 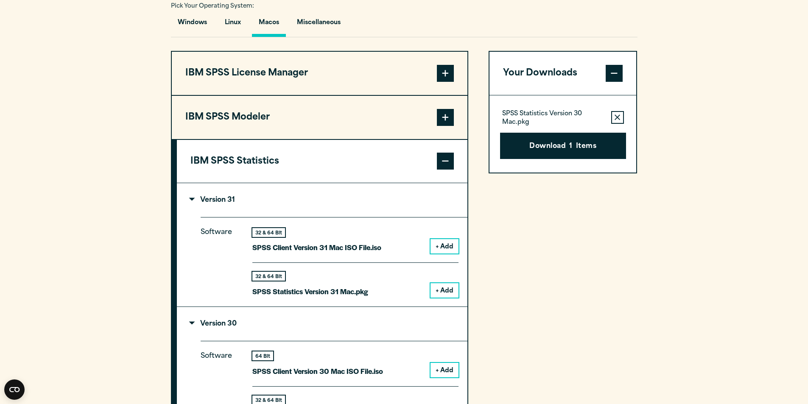 I want to click on button: Linux, so click(x=233, y=25).